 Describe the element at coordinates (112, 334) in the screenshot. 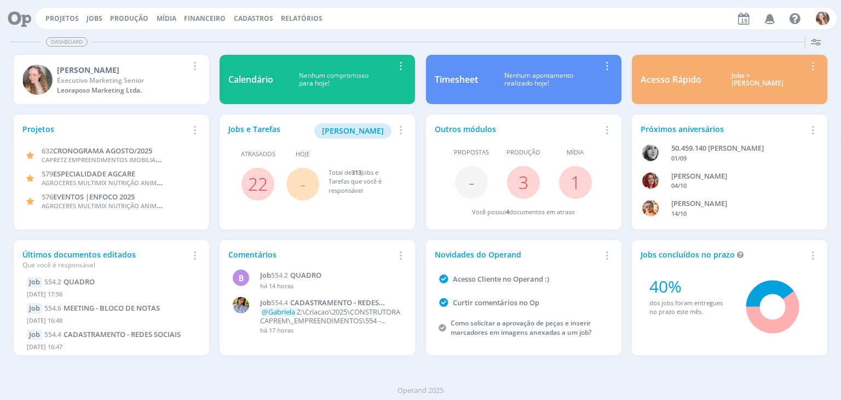

I see `a: 554.4CADASTRAMENTO - REDES SOCIAIS` at that location.